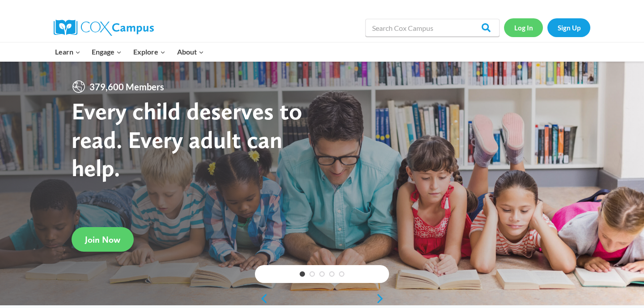 The height and width of the screenshot is (308, 644). Describe the element at coordinates (129, 52) in the screenshot. I see `nav: Primary Navigation` at that location.